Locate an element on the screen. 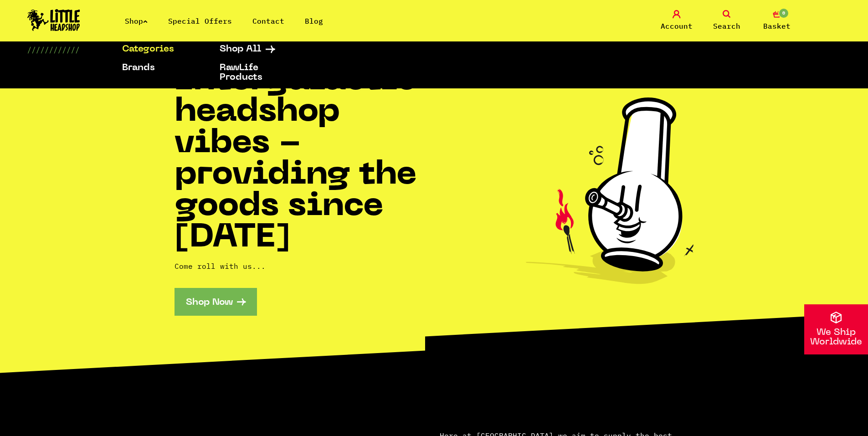  a: Brands is located at coordinates (160, 68).